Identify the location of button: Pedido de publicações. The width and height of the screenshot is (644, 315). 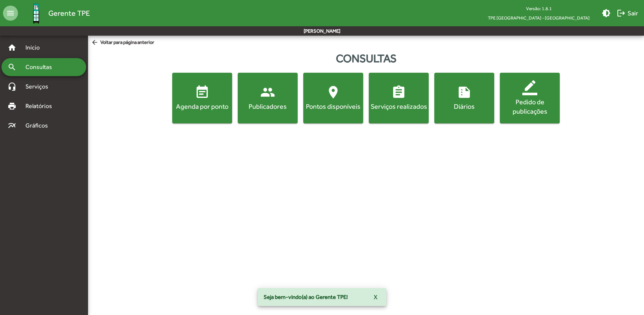
(530, 98).